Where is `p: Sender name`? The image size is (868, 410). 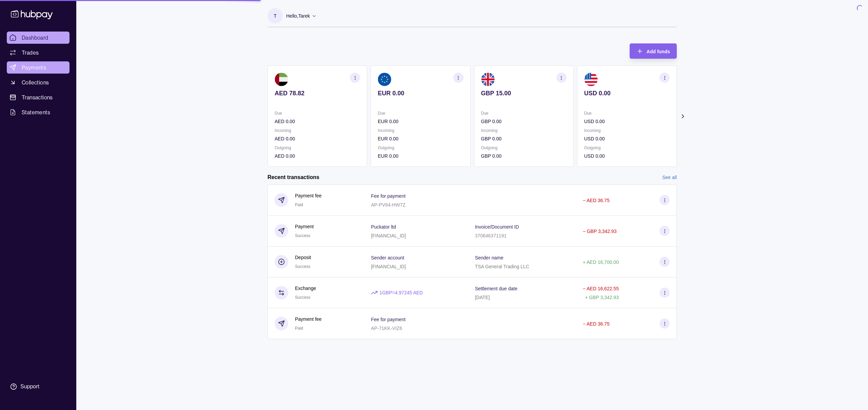 p: Sender name is located at coordinates (490, 257).